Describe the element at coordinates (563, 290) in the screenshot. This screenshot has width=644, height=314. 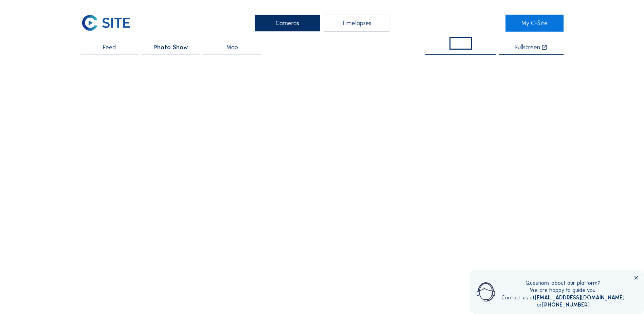
I see `div: We are happy to guide you.` at that location.